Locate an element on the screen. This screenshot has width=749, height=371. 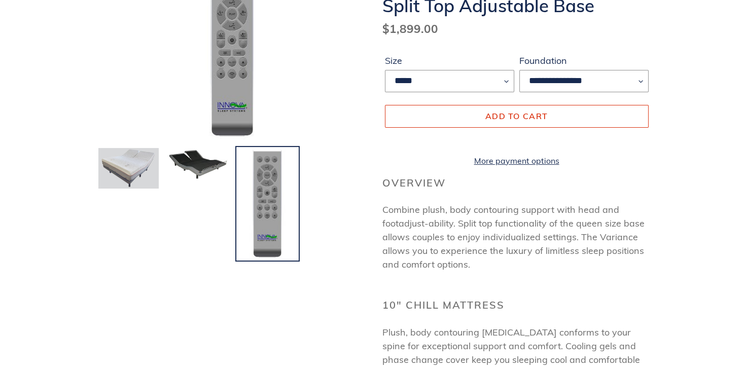
h2: 10" Chill Mattress is located at coordinates (516, 305).